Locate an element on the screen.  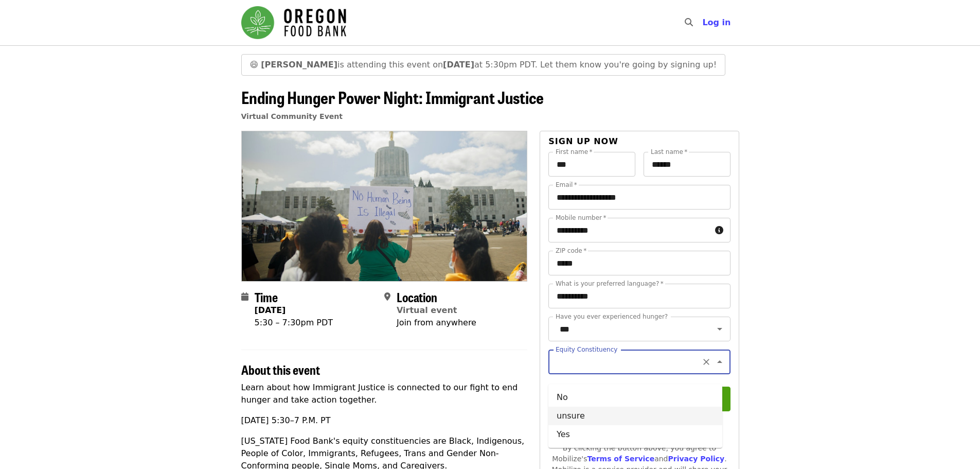
i: map-marker-alt icon is located at coordinates (387, 296).